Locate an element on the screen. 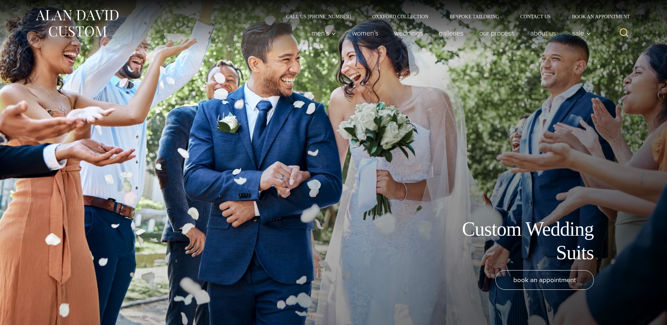 Image resolution: width=667 pixels, height=325 pixels. button: View Search Form is located at coordinates (625, 33).